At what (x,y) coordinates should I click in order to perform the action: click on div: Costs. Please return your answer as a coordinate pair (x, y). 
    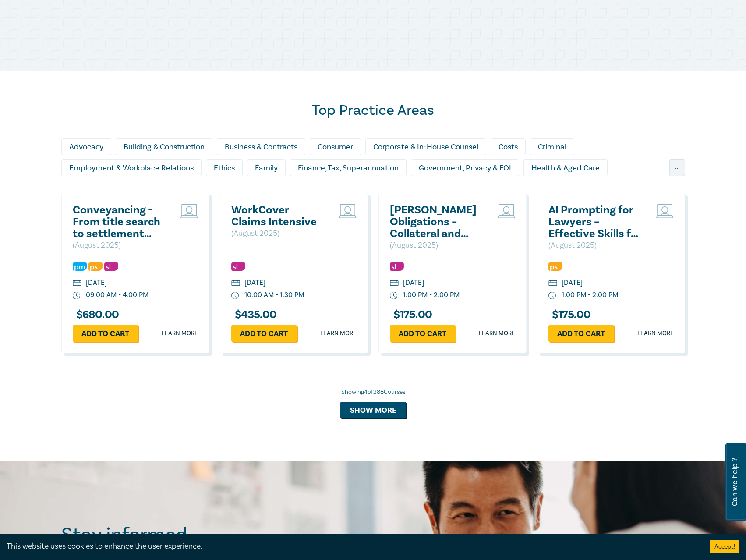
    Looking at the image, I should click on (508, 147).